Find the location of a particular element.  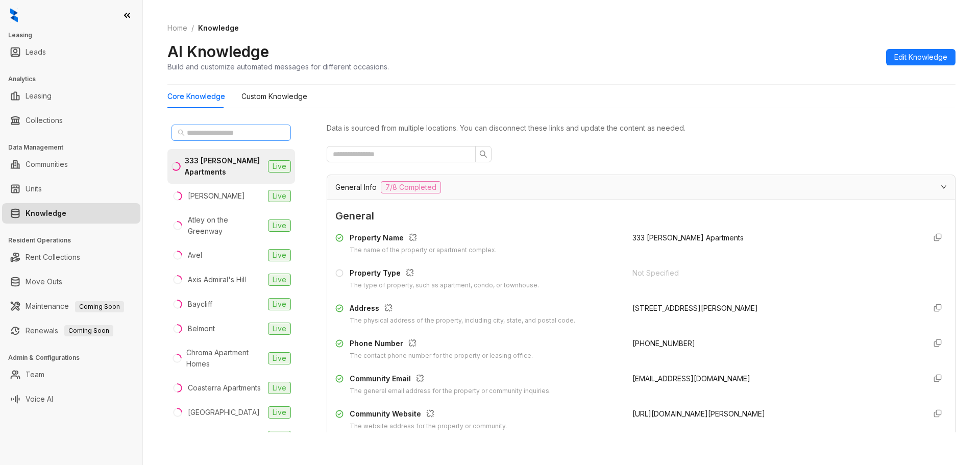

a: Communities is located at coordinates (46, 164).